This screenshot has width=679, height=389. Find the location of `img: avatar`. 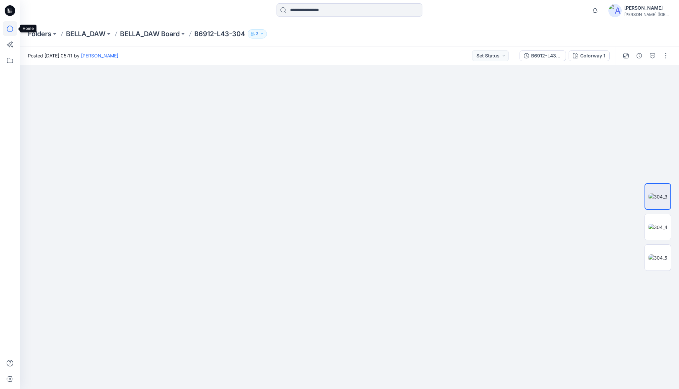

img: avatar is located at coordinates (615, 11).